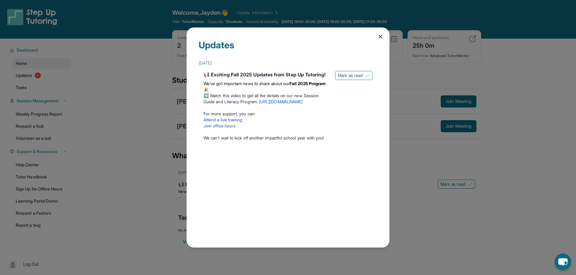  I want to click on p: We can’t wait to kick off another impactful school year with you!, so click(267, 138).